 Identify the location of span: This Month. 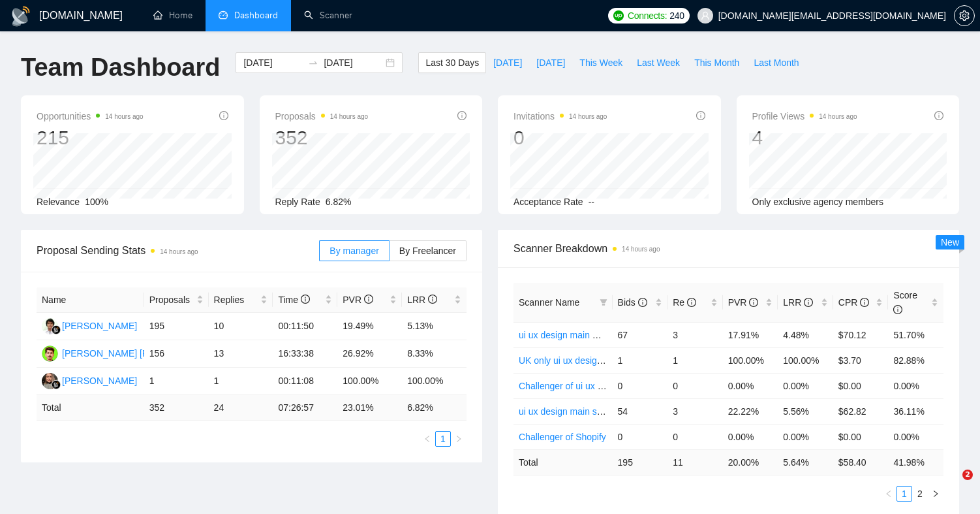
(717, 63).